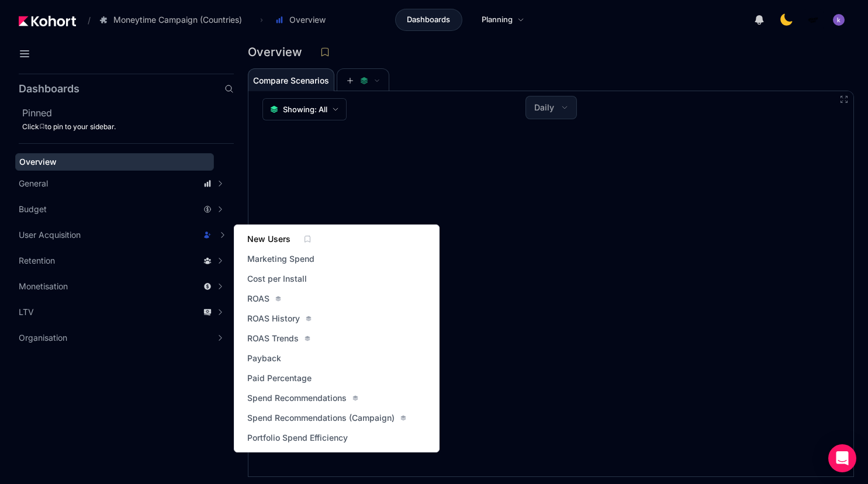 The image size is (868, 484). What do you see at coordinates (428, 20) in the screenshot?
I see `a: Dashboards` at bounding box center [428, 20].